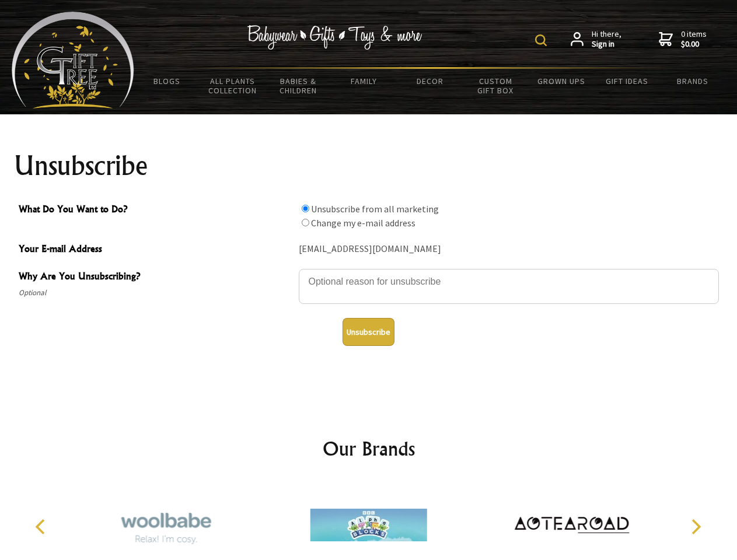 This screenshot has height=560, width=737. Describe the element at coordinates (607, 44) in the screenshot. I see `strong: Sign in` at that location.